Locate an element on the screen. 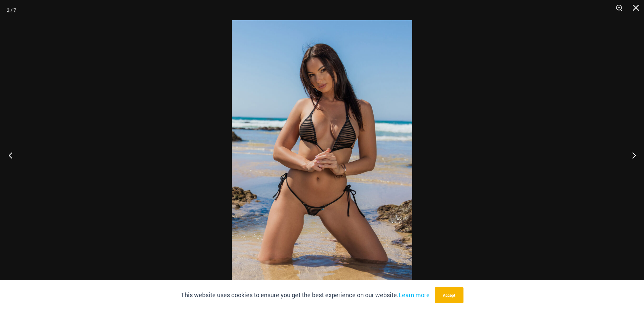 The width and height of the screenshot is (644, 310). a: Learn more is located at coordinates (414, 295).